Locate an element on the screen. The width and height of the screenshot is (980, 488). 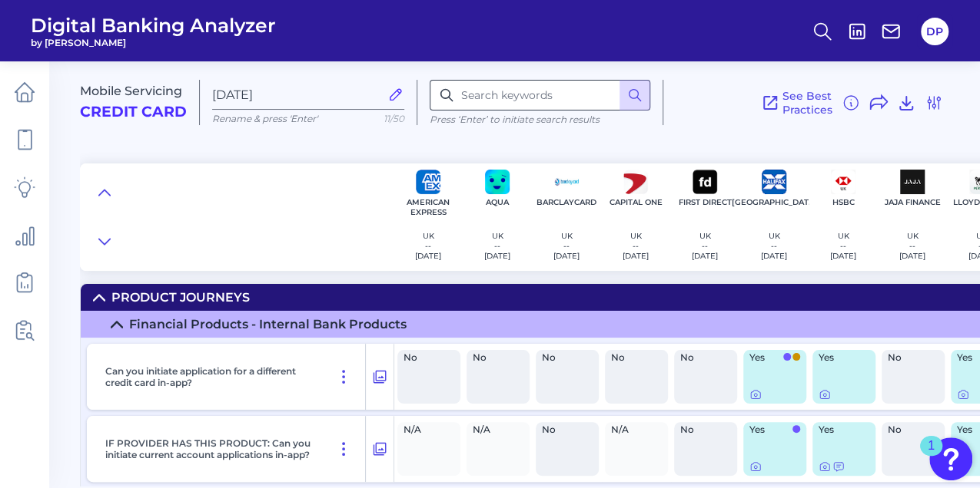
p: Press ‘Enter’ to initiate search results is located at coordinates (539, 119).